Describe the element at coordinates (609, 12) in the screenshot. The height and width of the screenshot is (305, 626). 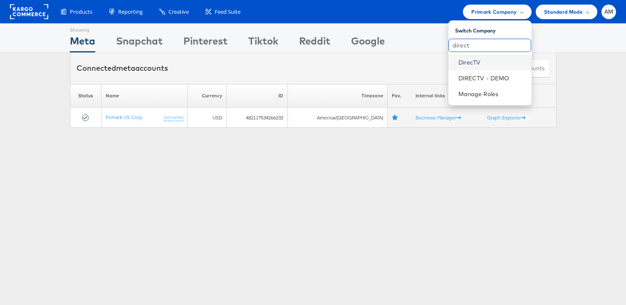
I see `span: AM` at that location.